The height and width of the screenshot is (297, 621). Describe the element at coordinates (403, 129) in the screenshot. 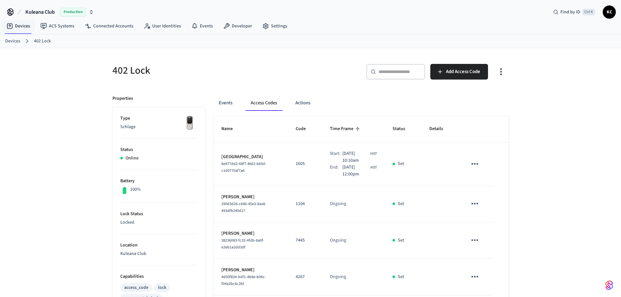

I see `span: Status` at that location.